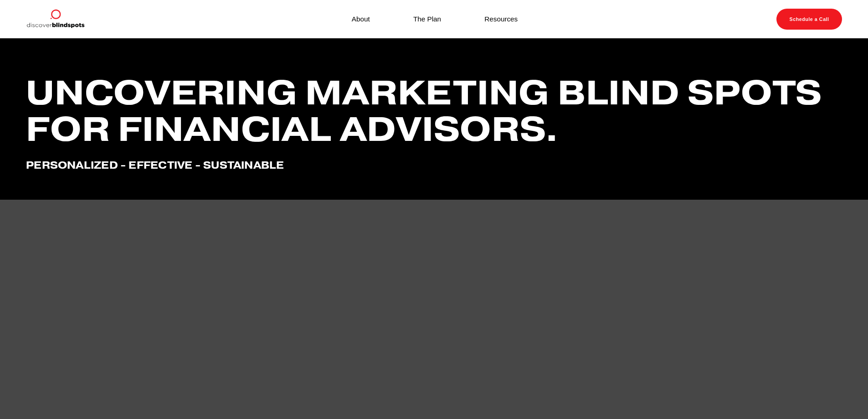 This screenshot has height=419, width=868. What do you see at coordinates (427, 19) in the screenshot?
I see `a: The Plan` at bounding box center [427, 19].